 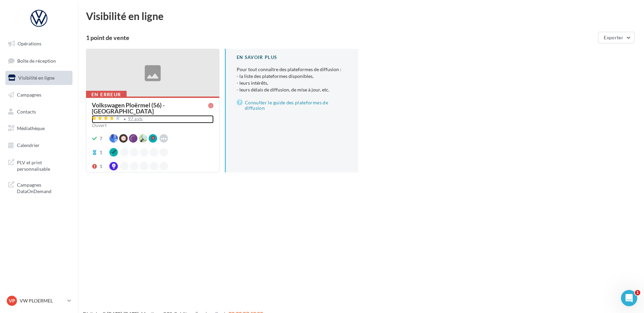 What do you see at coordinates (29, 95) in the screenshot?
I see `span: Campagnes` at bounding box center [29, 95].